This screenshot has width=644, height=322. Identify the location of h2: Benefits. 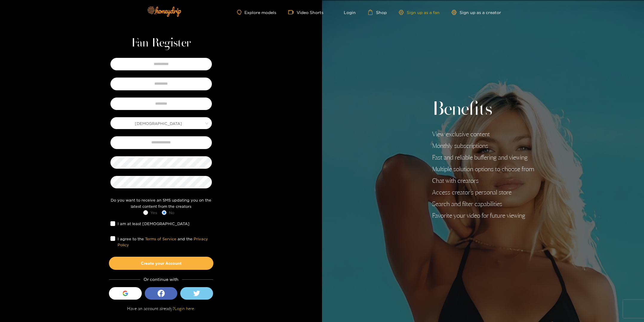
(483, 110).